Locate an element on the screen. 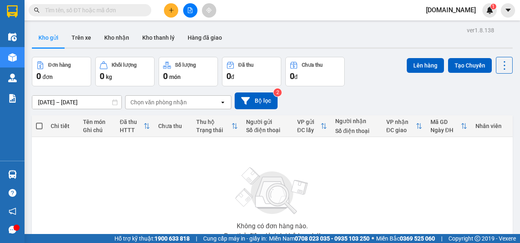  span: Miền Nam is located at coordinates (319, 238).